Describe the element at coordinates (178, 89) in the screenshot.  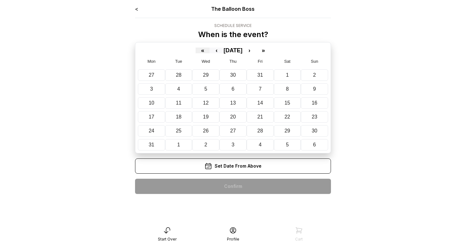
I see `abbr: August 4, 2026` at that location.